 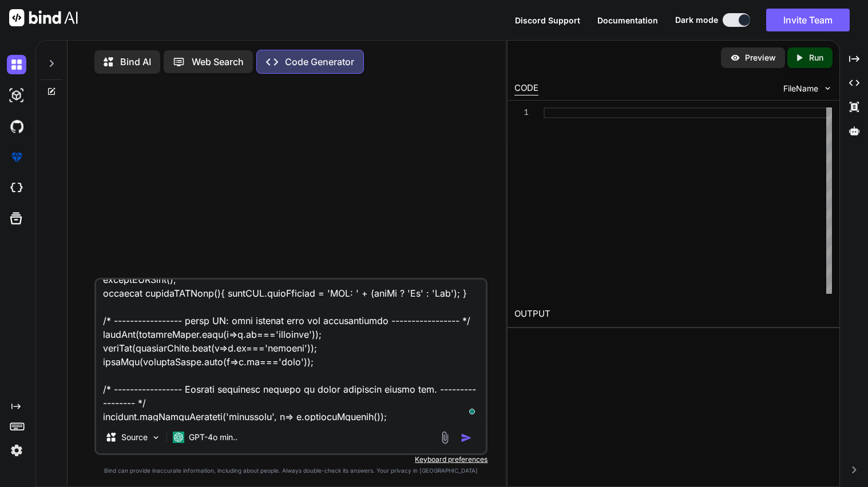 I want to click on img: cloudideIcon, so click(x=17, y=188).